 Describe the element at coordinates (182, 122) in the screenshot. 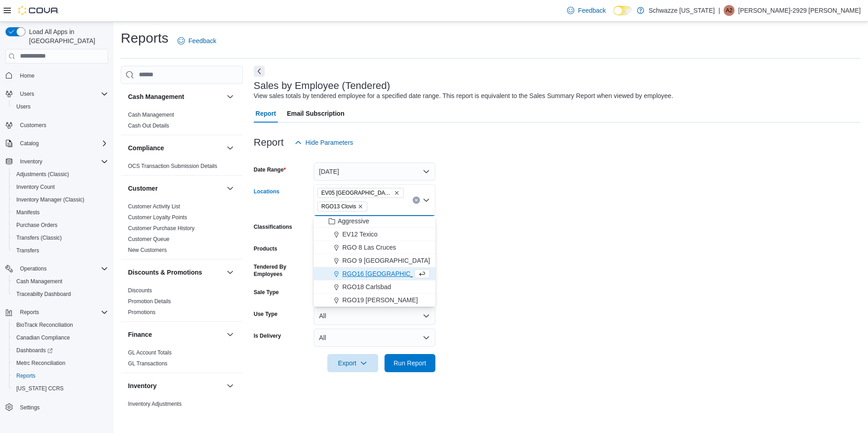

I see `div: Cash Management` at that location.